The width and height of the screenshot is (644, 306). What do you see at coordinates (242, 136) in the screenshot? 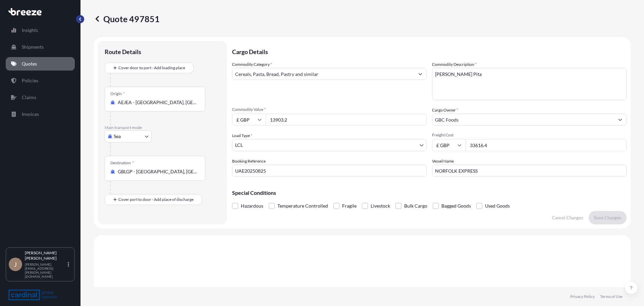
I see `span: Load Type` at bounding box center [242, 136].